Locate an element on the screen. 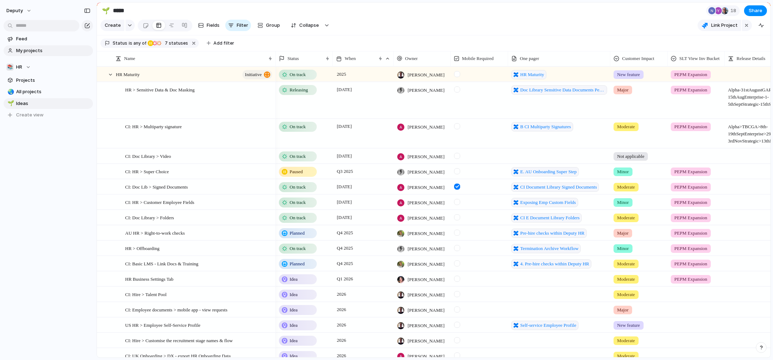  button: 7 statuses is located at coordinates (168, 43).